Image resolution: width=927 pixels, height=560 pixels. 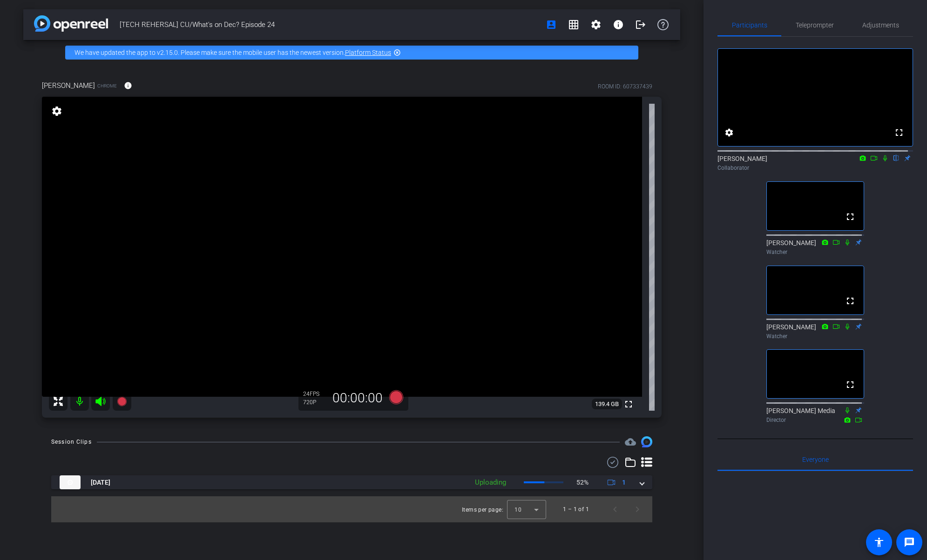 I want to click on img: thumb-nail, so click(x=70, y=482).